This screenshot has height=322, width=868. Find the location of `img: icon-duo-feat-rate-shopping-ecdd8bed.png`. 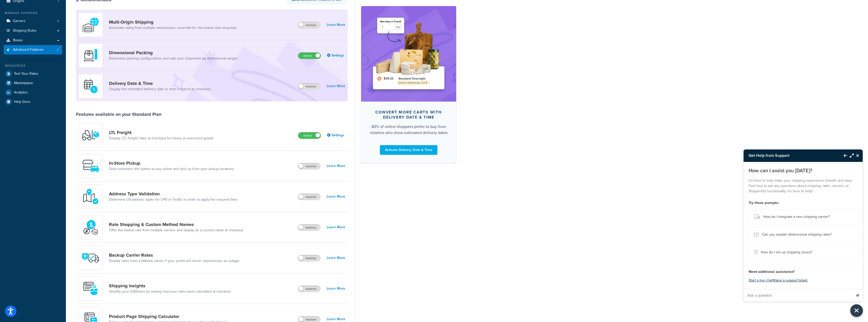

img: icon-duo-feat-rate-shopping-ecdd8bed.png is located at coordinates (91, 228).